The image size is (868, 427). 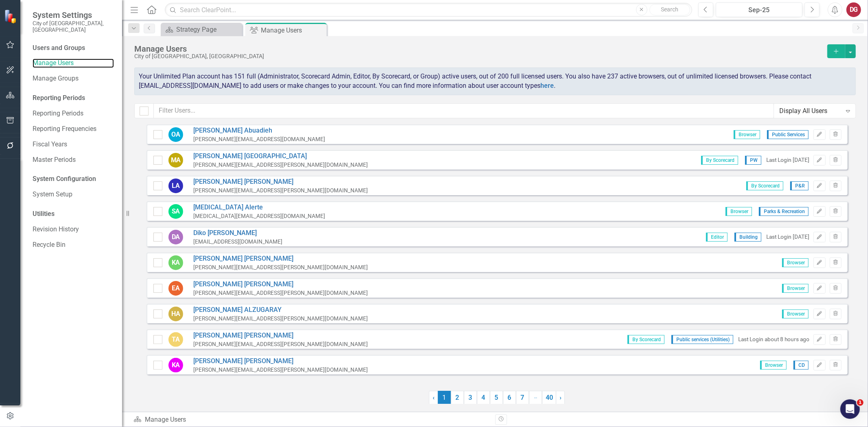 What do you see at coordinates (74, 79) in the screenshot?
I see `a: Manage Groups` at bounding box center [74, 79].